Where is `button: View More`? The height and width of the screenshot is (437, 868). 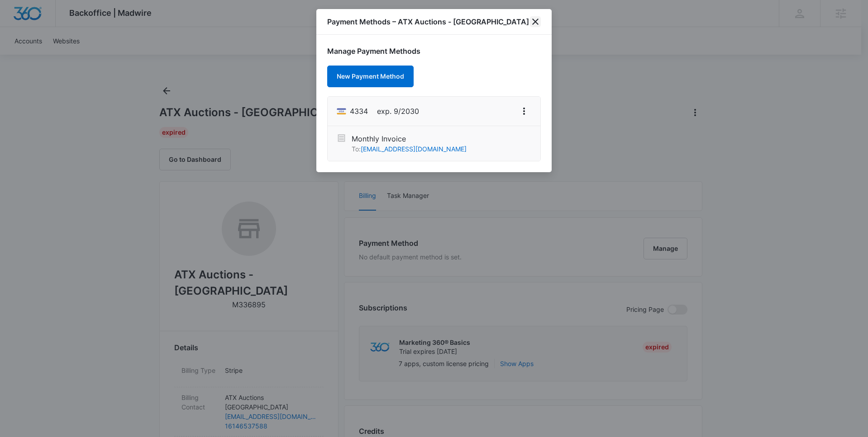 button: View More is located at coordinates (524, 111).